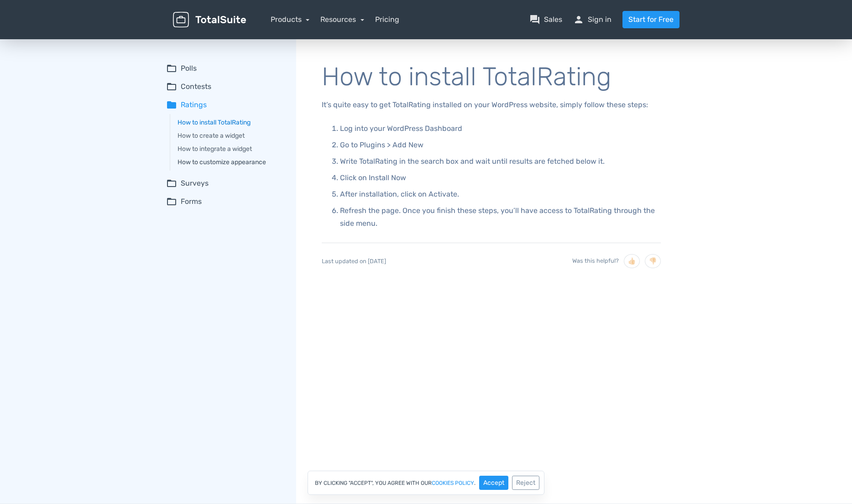  I want to click on button: Accept, so click(494, 483).